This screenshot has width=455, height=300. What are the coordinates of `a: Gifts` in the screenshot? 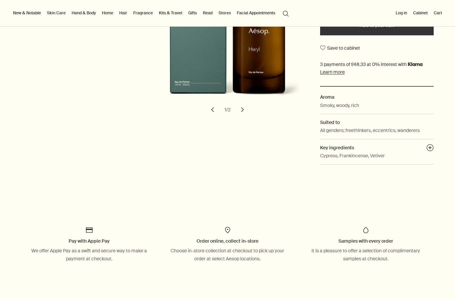 It's located at (192, 13).